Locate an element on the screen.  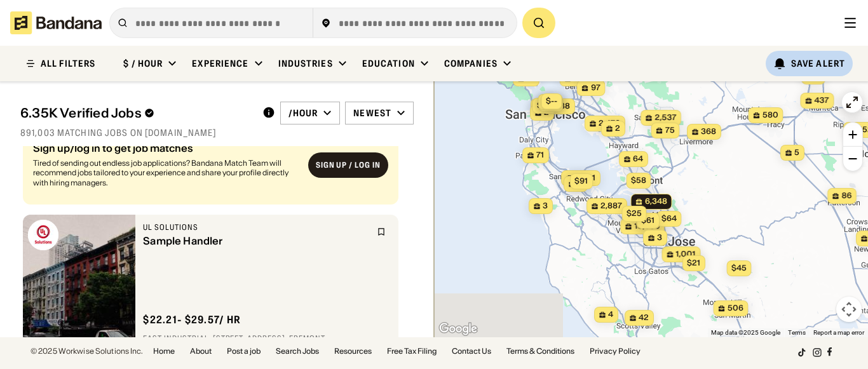
a: Privacy Policy is located at coordinates (615, 351).